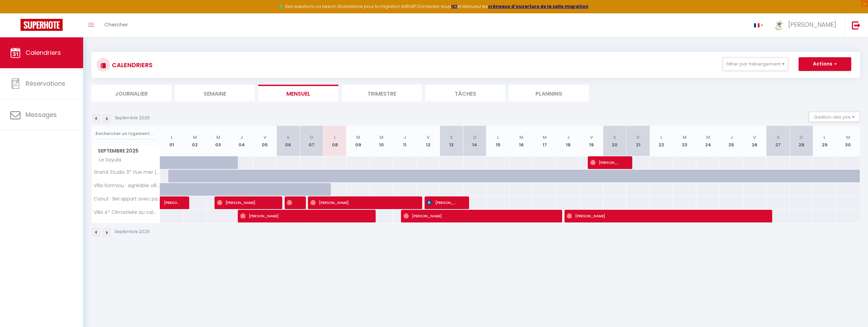  What do you see at coordinates (116, 24) in the screenshot?
I see `span: Chercher` at bounding box center [116, 24].